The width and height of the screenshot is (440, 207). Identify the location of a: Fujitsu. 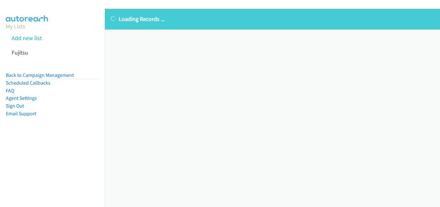
(20, 52).